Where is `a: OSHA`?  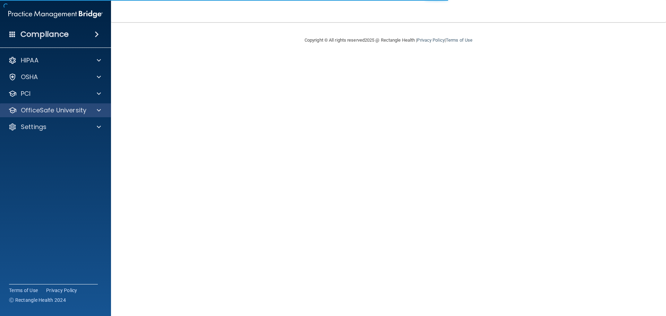
a: OSHA is located at coordinates (54, 77).